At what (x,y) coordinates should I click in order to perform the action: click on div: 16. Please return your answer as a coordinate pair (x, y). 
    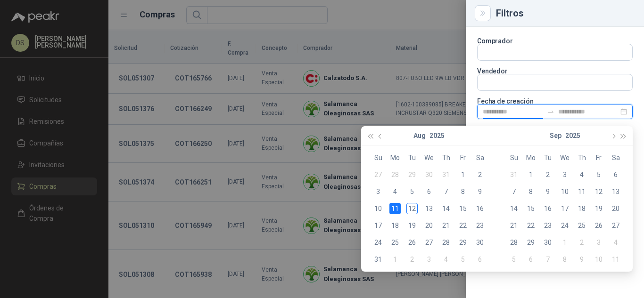
    Looking at the image, I should click on (480, 209).